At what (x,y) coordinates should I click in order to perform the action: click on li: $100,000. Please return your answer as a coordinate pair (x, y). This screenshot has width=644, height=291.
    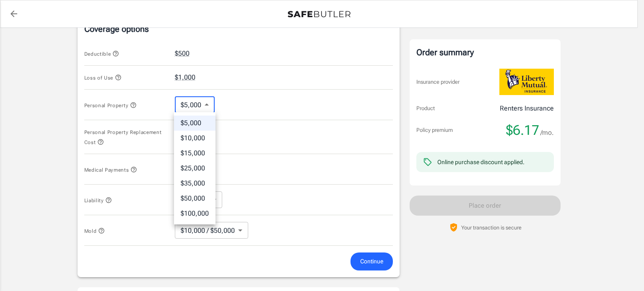
    Looking at the image, I should click on (194, 214).